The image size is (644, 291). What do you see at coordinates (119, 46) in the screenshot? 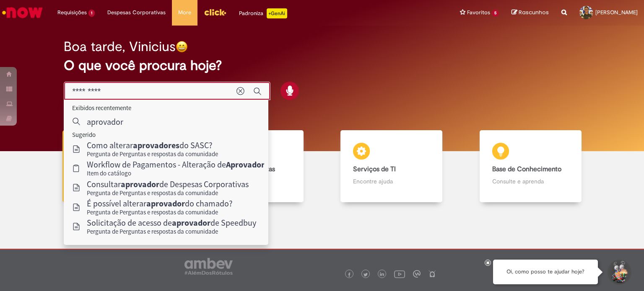
I see `h2: Boa tarde, Vinicius` at bounding box center [119, 46].